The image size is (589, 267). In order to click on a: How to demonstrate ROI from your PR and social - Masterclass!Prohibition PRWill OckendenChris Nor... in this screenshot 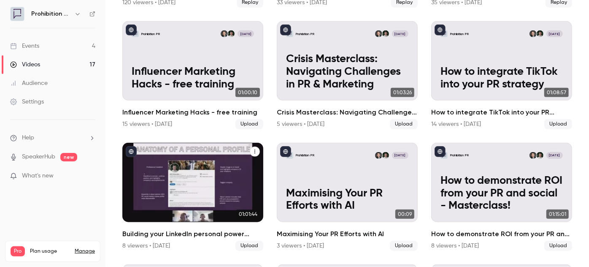, I will do `click(502, 197)`.